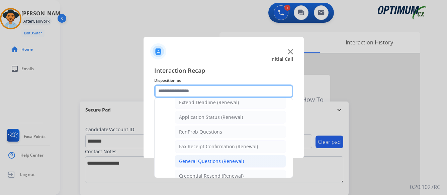 The height and width of the screenshot is (195, 447). I want to click on div: General Questions (Renewal), so click(211, 162).